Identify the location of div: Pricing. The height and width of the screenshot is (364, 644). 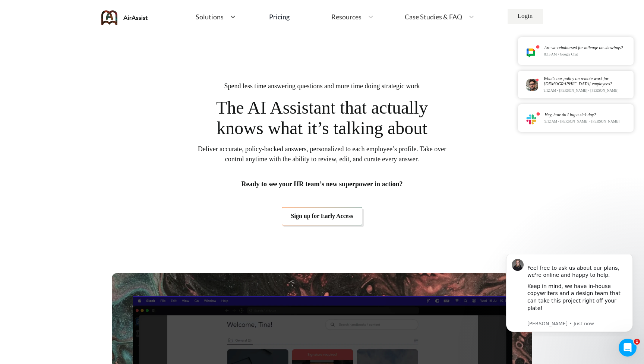
(280, 17).